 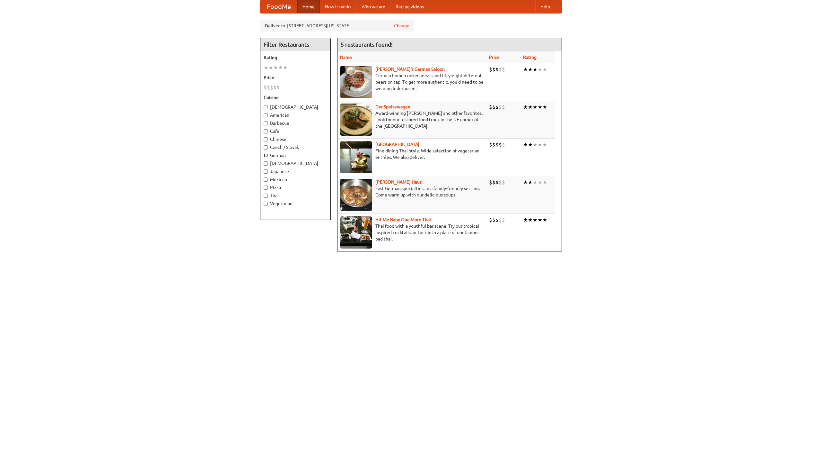 What do you see at coordinates (412, 191) in the screenshot?
I see `p: East German specialties, in a family-friendly setting. Come warm up with our delicious soups.` at bounding box center [412, 191].